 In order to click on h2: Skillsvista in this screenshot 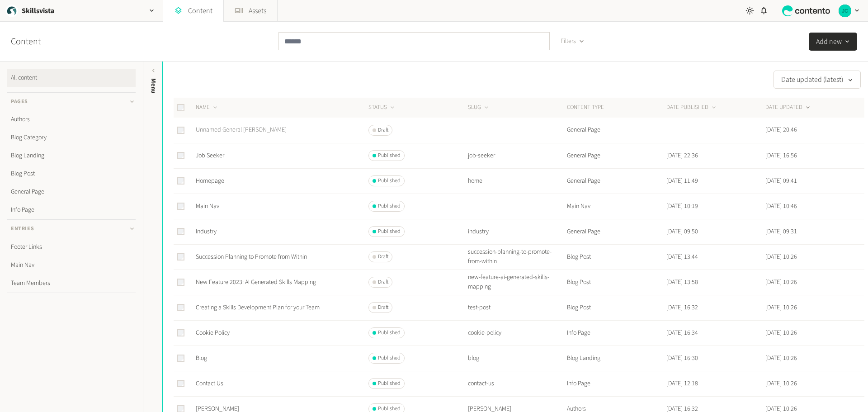, I will do `click(38, 11)`.